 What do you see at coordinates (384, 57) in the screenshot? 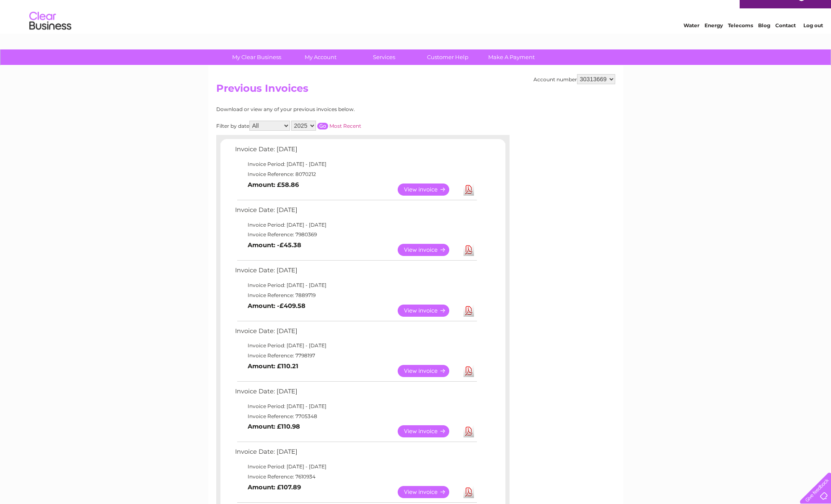
I see `a: Services` at bounding box center [384, 57].